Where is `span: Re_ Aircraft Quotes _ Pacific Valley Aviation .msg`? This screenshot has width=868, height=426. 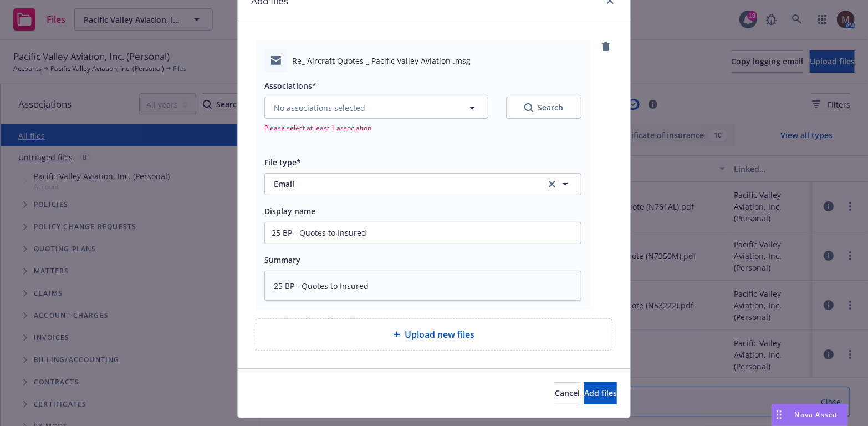 span: Re_ Aircraft Quotes _ Pacific Valley Aviation .msg is located at coordinates (381, 60).